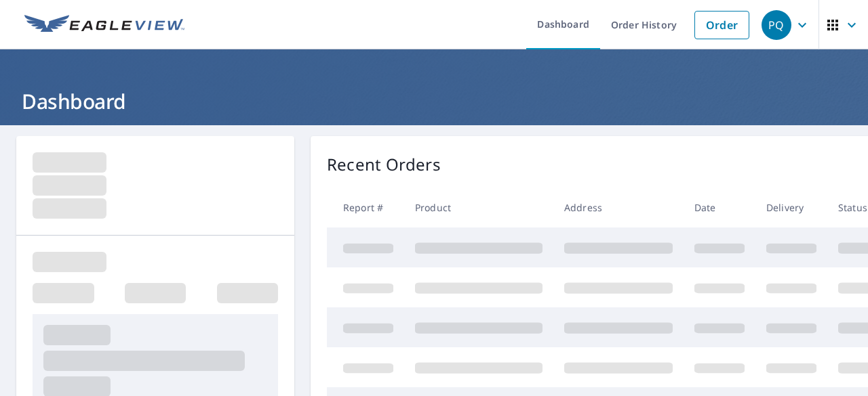  I want to click on th: Product, so click(479, 208).